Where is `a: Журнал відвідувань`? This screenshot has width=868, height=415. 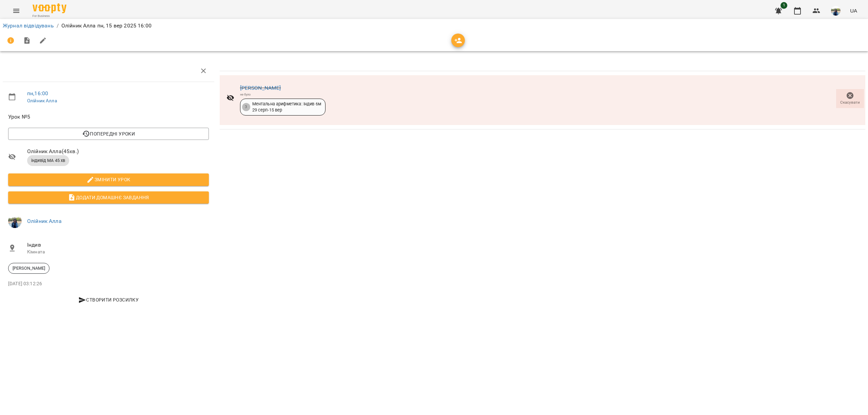 a: Журнал відвідувань is located at coordinates (28, 26).